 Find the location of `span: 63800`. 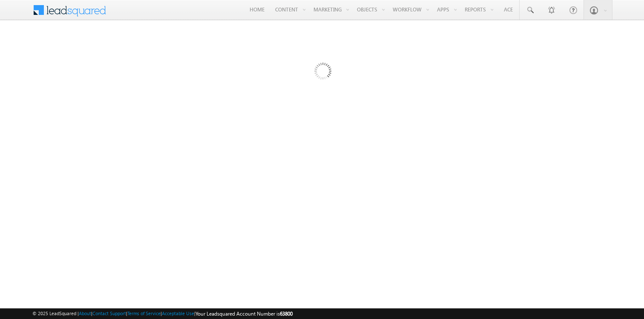

span: 63800 is located at coordinates (286, 314).